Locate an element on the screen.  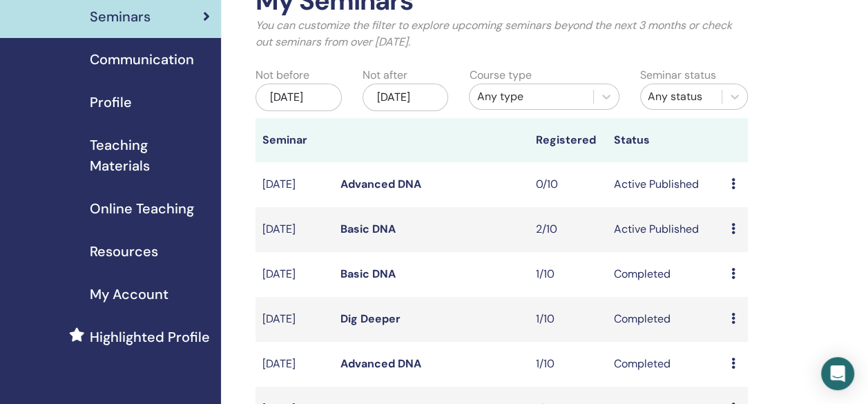
div: Any status is located at coordinates (681, 97).